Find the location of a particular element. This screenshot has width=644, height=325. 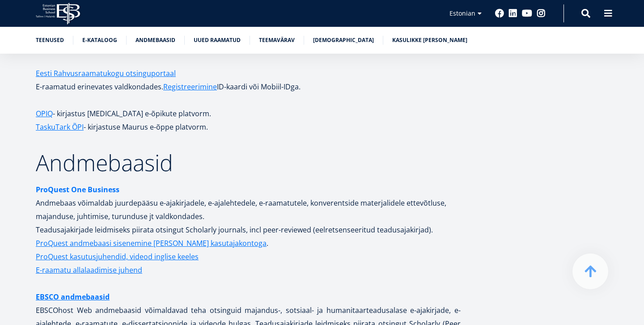

a: TaskuTark ÕPI is located at coordinates (59, 127).